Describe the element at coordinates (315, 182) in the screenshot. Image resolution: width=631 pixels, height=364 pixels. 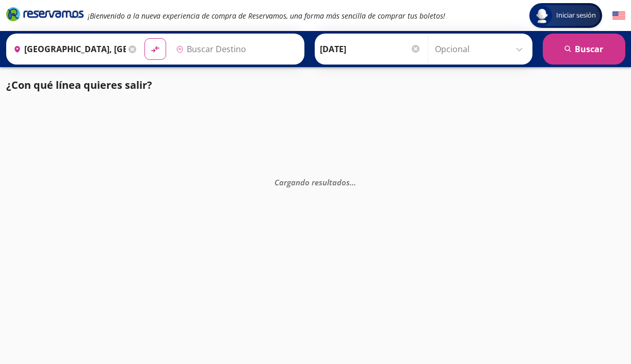
I see `em: Cargando resultados` at that location.